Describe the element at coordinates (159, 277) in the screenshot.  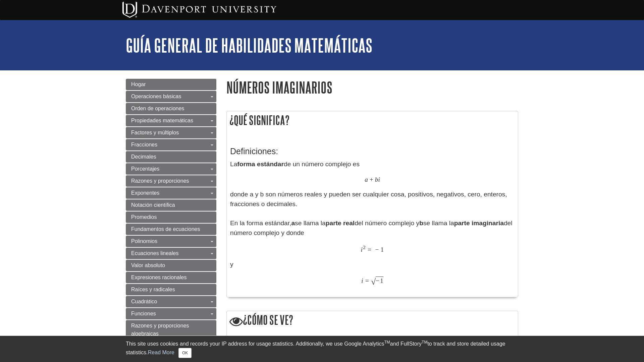
I see `span: Expresiones racionales` at that location.